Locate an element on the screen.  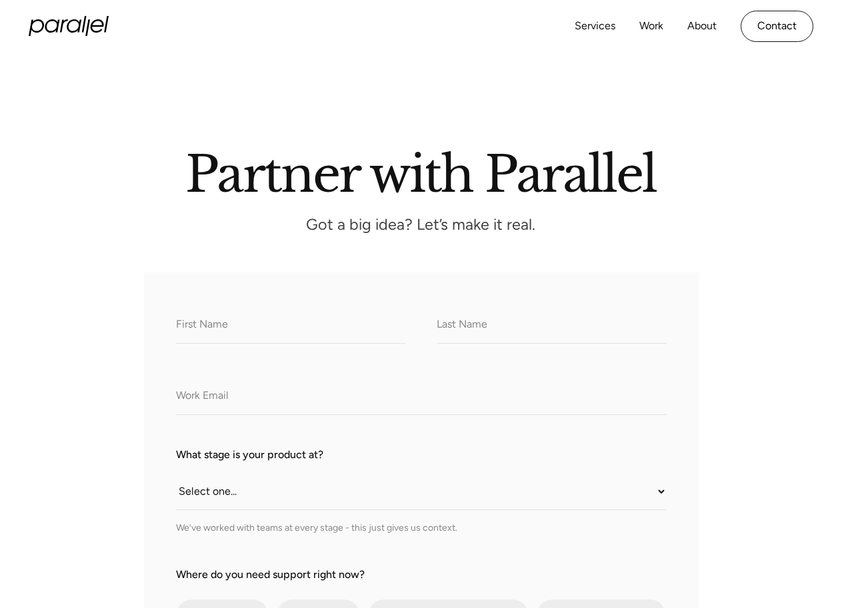
p: Got a big idea? Let’s make it real. is located at coordinates (421, 225).